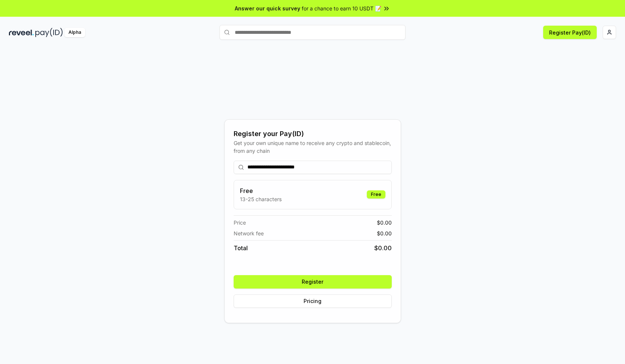 This screenshot has height=364, width=625. Describe the element at coordinates (49, 32) in the screenshot. I see `img: pay_id` at that location.